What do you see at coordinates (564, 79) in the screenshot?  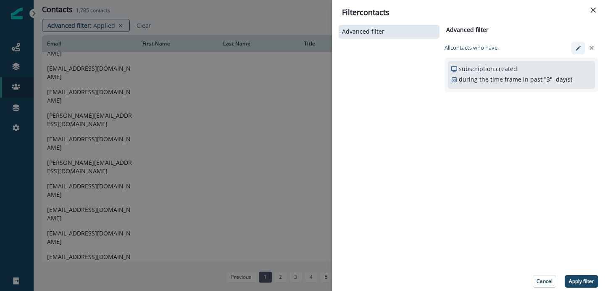 I see `p: day(s)` at bounding box center [564, 79].